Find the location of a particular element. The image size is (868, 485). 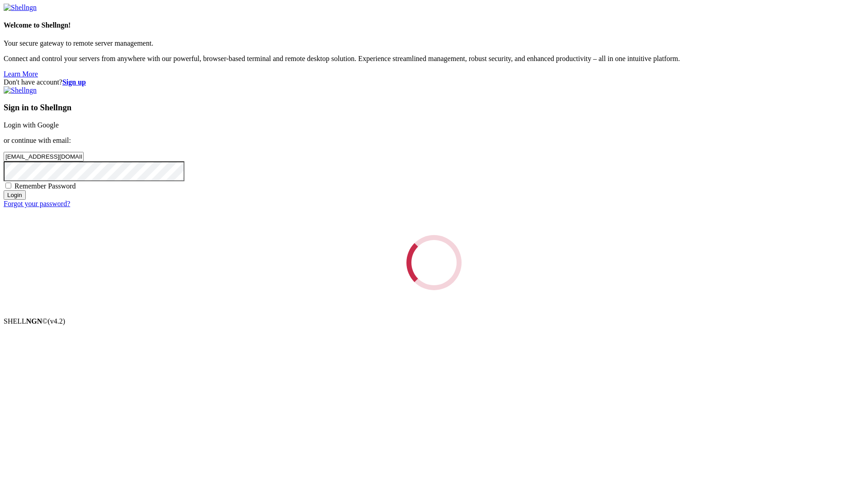

span: Remember Password is located at coordinates (46, 186).